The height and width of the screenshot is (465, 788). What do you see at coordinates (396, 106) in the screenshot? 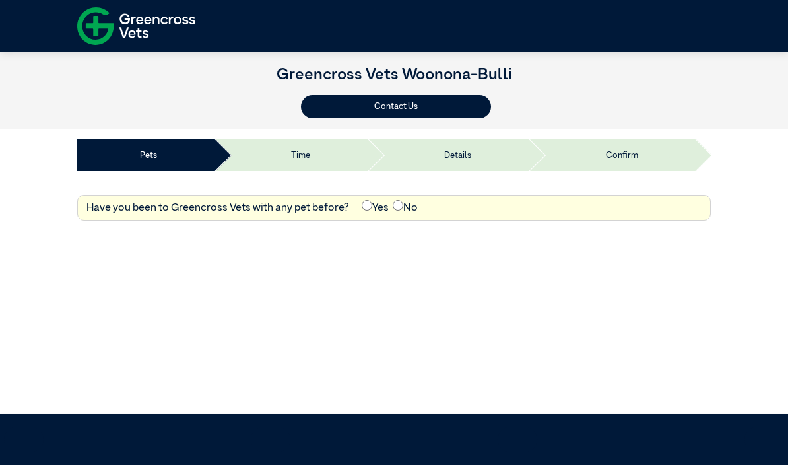
I see `button: Contact Us` at bounding box center [396, 106].